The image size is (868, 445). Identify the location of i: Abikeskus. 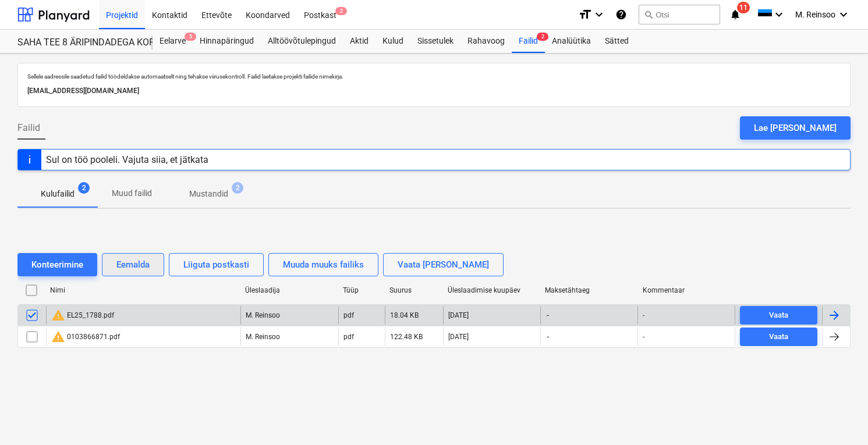
(622, 15).